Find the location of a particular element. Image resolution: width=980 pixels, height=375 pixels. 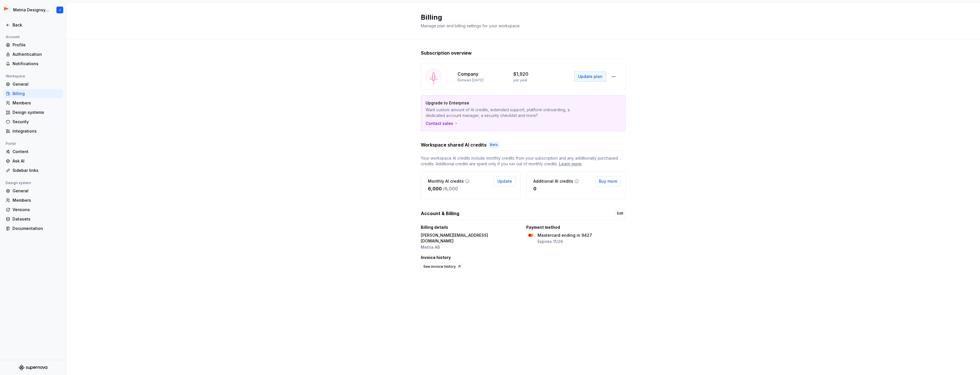

p: Monthly AI credits is located at coordinates (446, 182).